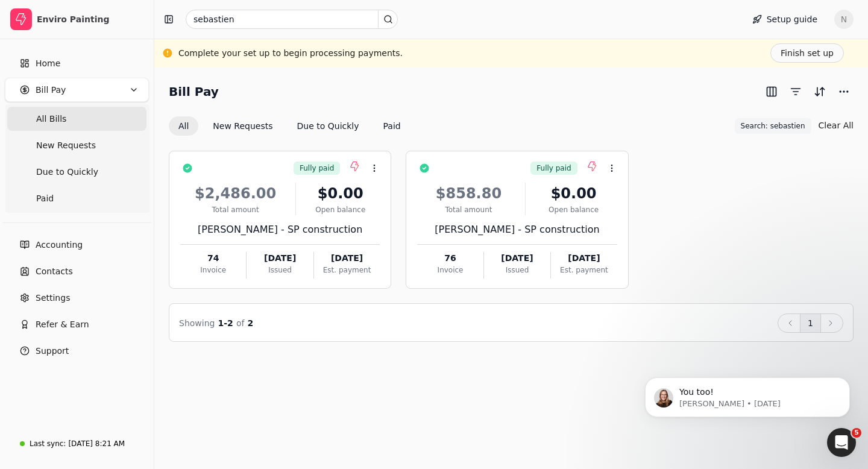 The image size is (868, 469). What do you see at coordinates (77, 199) in the screenshot?
I see `a: Paid` at bounding box center [77, 199].